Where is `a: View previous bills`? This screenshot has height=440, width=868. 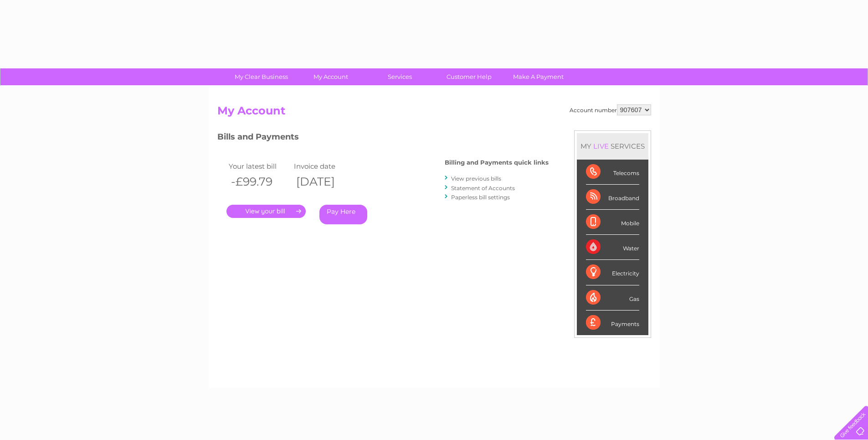
a: View previous bills is located at coordinates (476, 178).